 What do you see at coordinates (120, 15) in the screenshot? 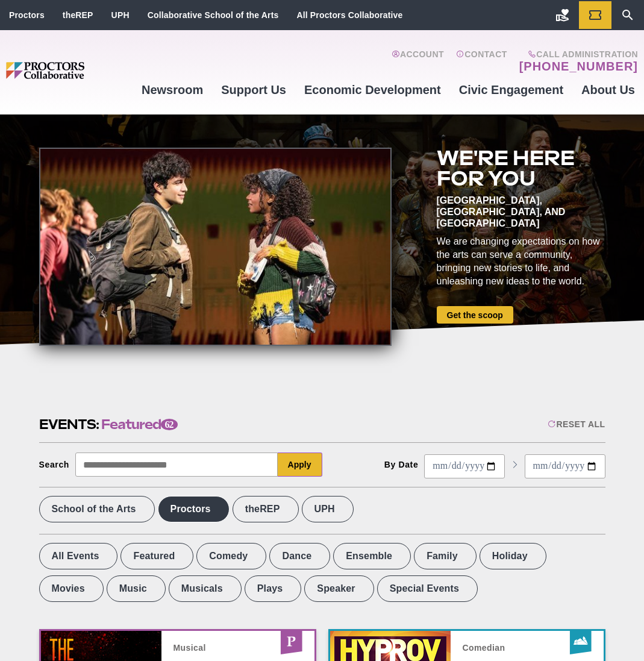
I see `a: UPH` at bounding box center [120, 15].